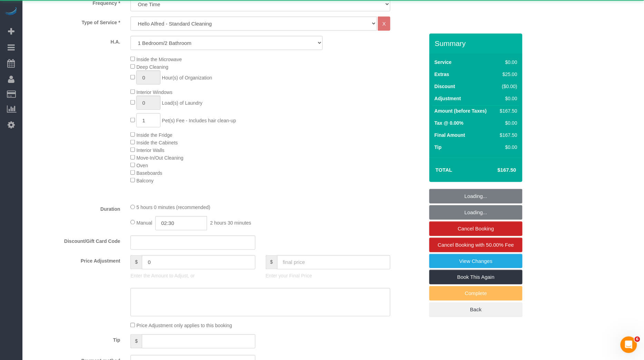  I want to click on label: Discount/Gift Card Code, so click(74, 240).